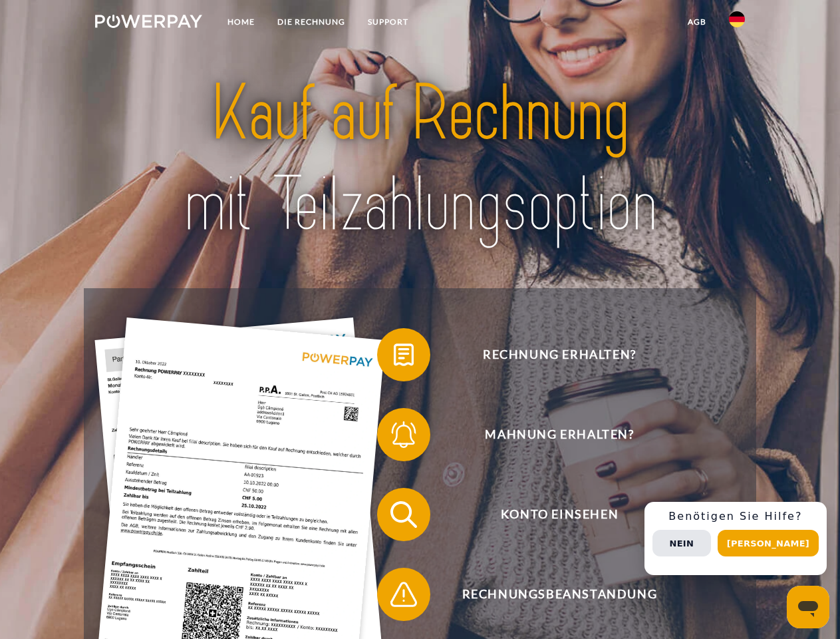  What do you see at coordinates (241, 22) in the screenshot?
I see `a: Home` at bounding box center [241, 22].